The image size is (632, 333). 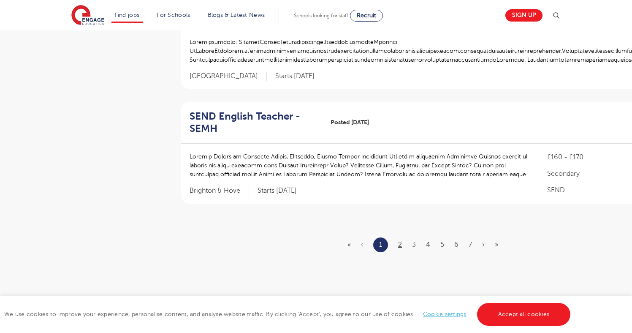 What do you see at coordinates (428, 244) in the screenshot?
I see `a: 4` at bounding box center [428, 244].